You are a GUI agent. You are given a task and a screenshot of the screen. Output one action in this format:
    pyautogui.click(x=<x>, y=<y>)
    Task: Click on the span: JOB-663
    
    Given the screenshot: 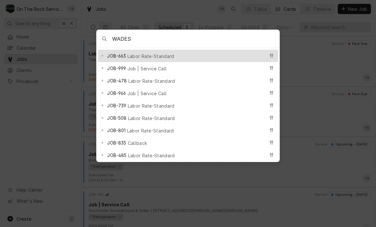 What is the action you would take?
    pyautogui.click(x=116, y=56)
    